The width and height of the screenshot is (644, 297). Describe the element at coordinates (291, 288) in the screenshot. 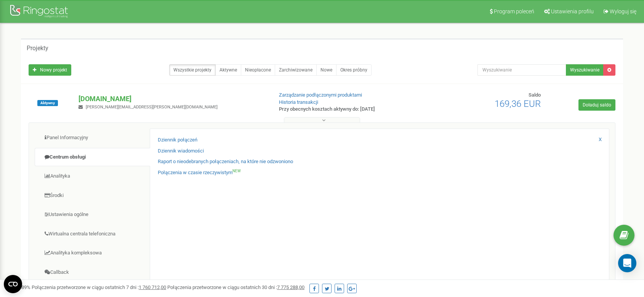

I see `u: 7 775 288,00` at that location.